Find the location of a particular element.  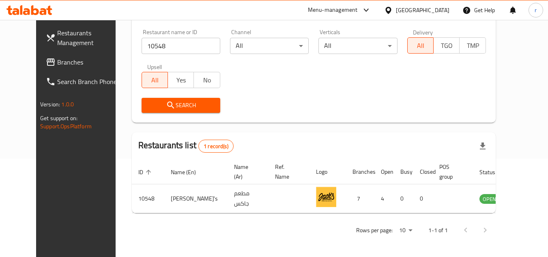

a: Support.OpsPlatform is located at coordinates (66, 126).